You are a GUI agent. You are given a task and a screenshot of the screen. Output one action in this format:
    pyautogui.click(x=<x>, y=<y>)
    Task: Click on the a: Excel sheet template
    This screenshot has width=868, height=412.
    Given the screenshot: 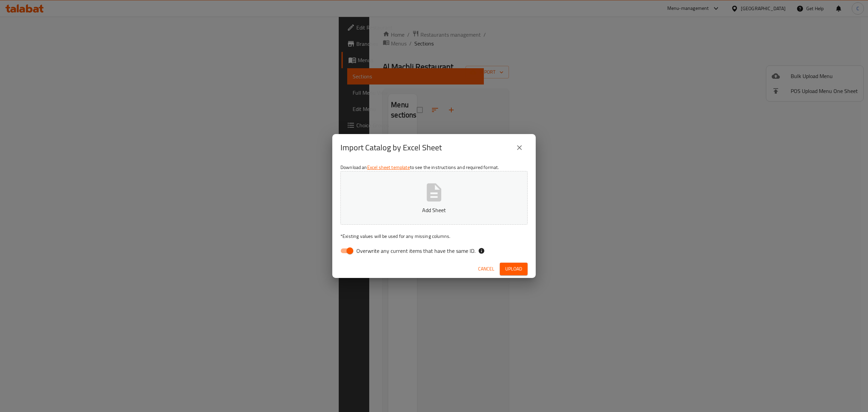 What is the action you would take?
    pyautogui.click(x=388, y=167)
    